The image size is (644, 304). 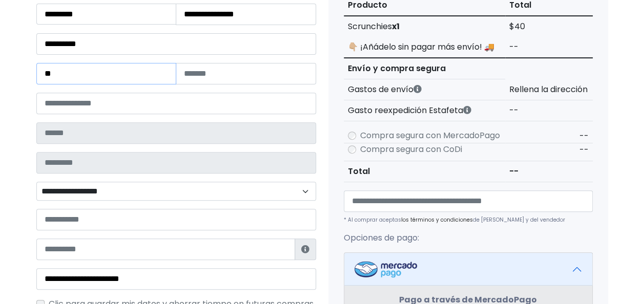 What do you see at coordinates (425, 47) in the screenshot?
I see `td: 👇🏼 ¡Añádelo sin pagar más envío! 🚚` at bounding box center [425, 47].